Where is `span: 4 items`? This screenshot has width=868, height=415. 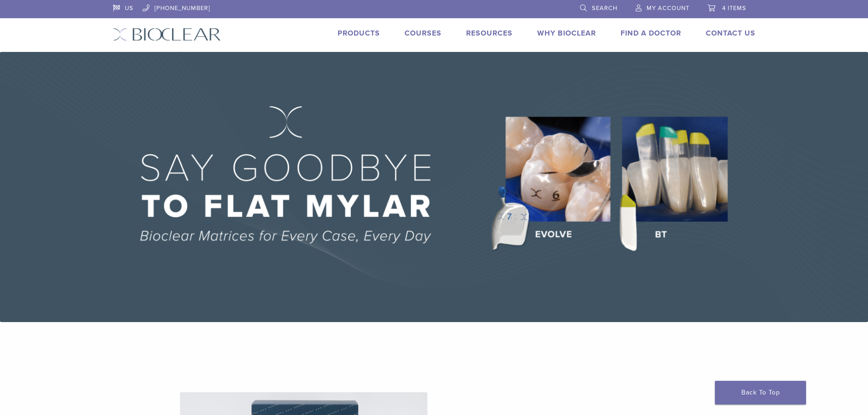
span: 4 items is located at coordinates (734, 8).